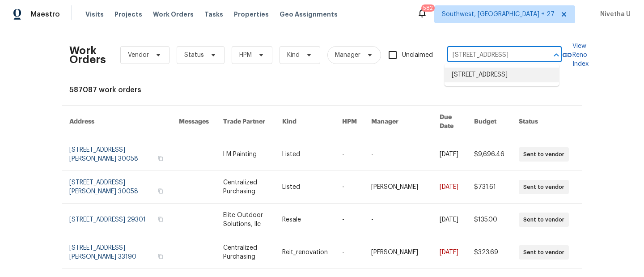  Describe the element at coordinates (575, 55) in the screenshot. I see `a: View Reno Index` at that location.